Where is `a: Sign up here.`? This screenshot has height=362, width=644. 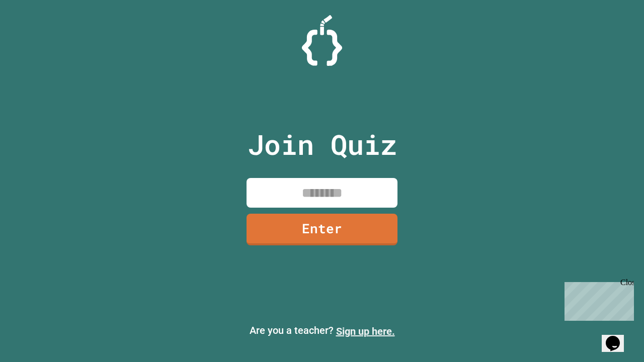
a: Sign up here. is located at coordinates (365, 332).